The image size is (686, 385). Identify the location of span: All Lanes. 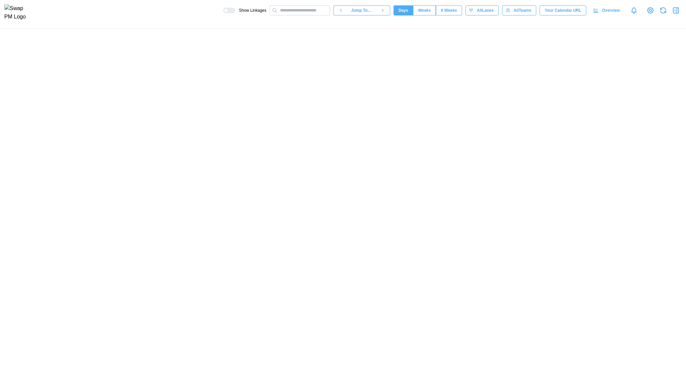
(485, 10).